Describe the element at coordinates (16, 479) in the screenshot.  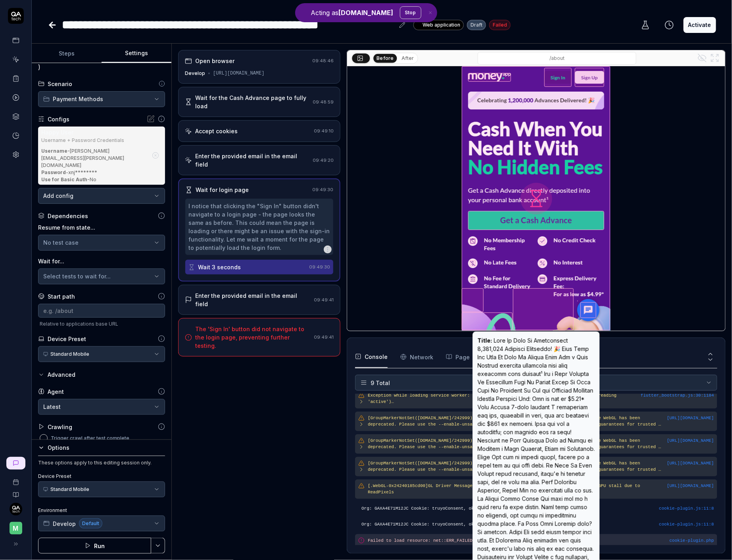
I see `a: Book a call with us` at that location.